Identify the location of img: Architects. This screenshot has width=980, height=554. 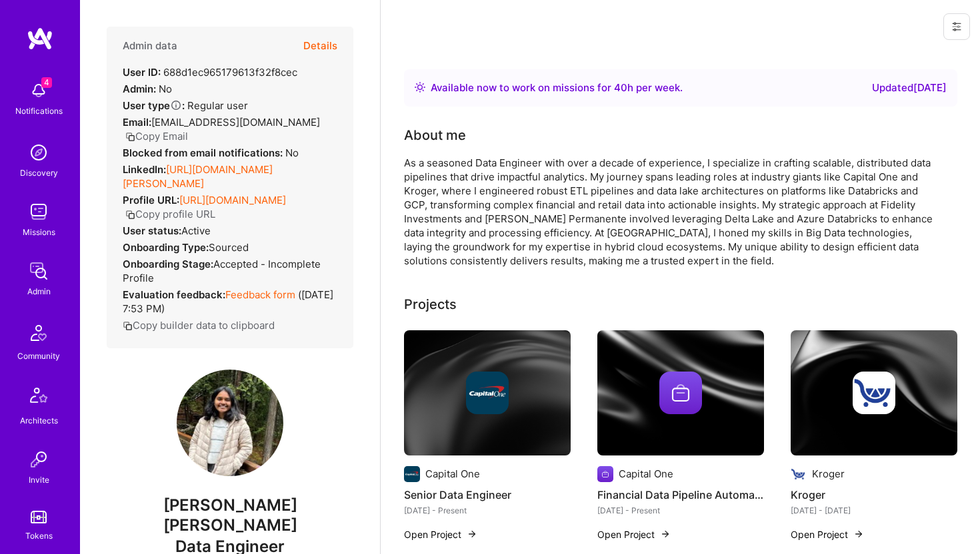
(38, 398).